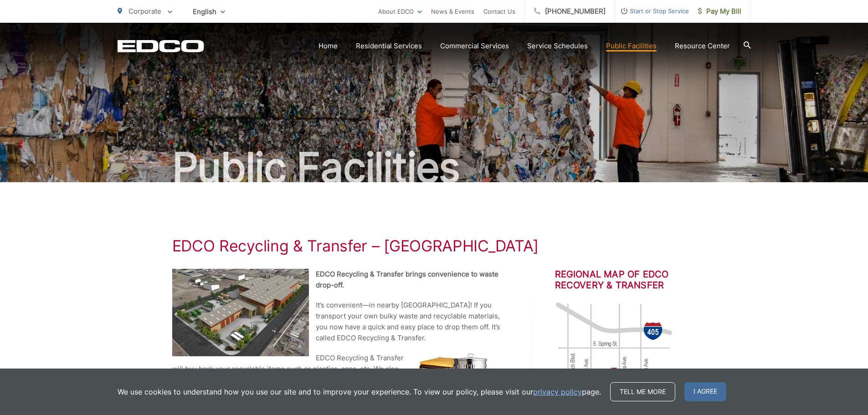 The image size is (868, 415). What do you see at coordinates (407, 279) in the screenshot?
I see `strong: EDCO Recycling & Transfer brings convenience to waste drop-off.` at bounding box center [407, 279].